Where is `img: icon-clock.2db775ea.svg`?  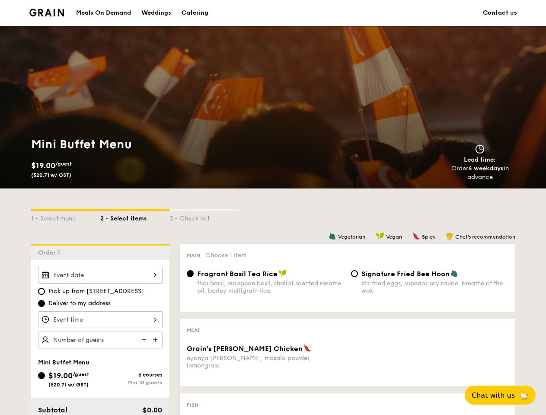 img: icon-clock.2db775ea.svg is located at coordinates (480, 149).